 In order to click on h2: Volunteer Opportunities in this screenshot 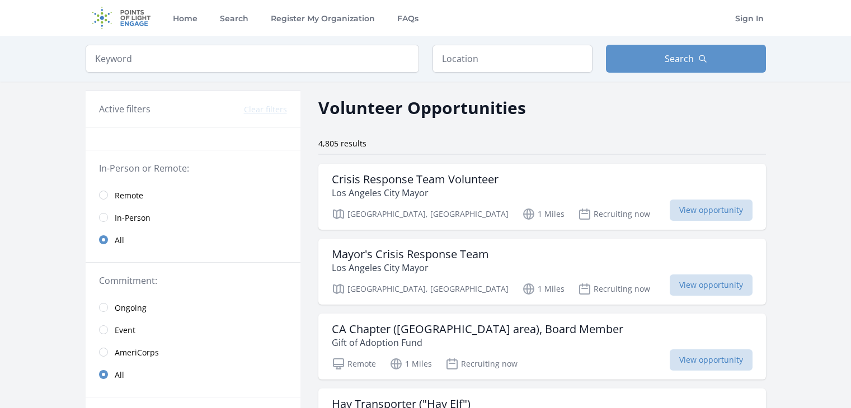, I will do `click(422, 107)`.